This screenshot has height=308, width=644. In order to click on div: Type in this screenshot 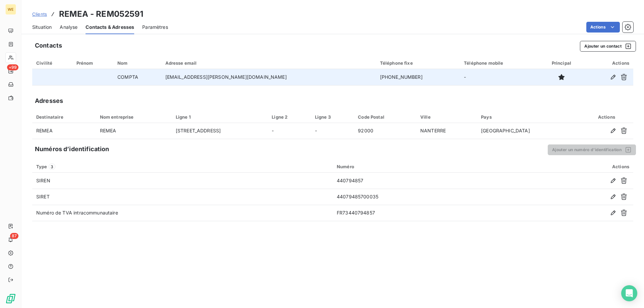, I will do `click(182, 166)`.